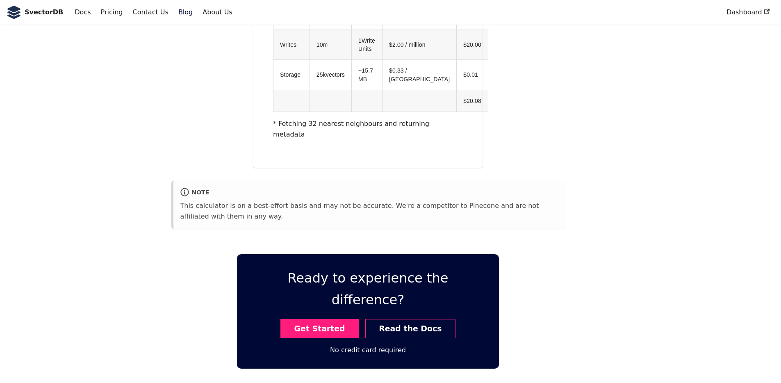 The height and width of the screenshot is (383, 781). I want to click on td: ~ 15.7 MB, so click(366, 75).